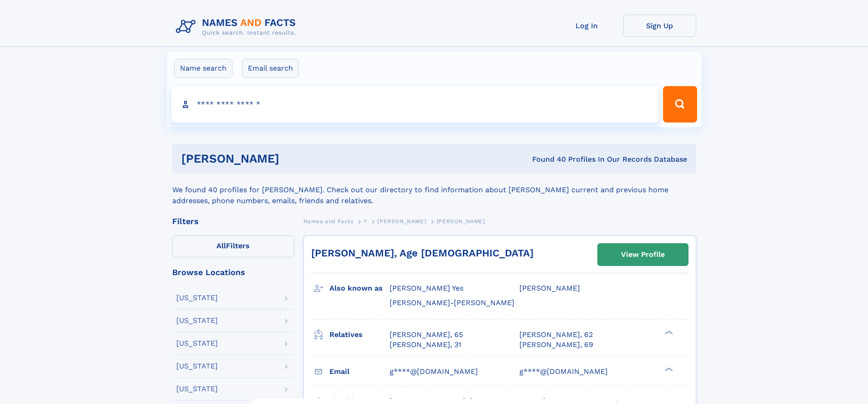  Describe the element at coordinates (660, 25) in the screenshot. I see `a: Sign Up` at that location.